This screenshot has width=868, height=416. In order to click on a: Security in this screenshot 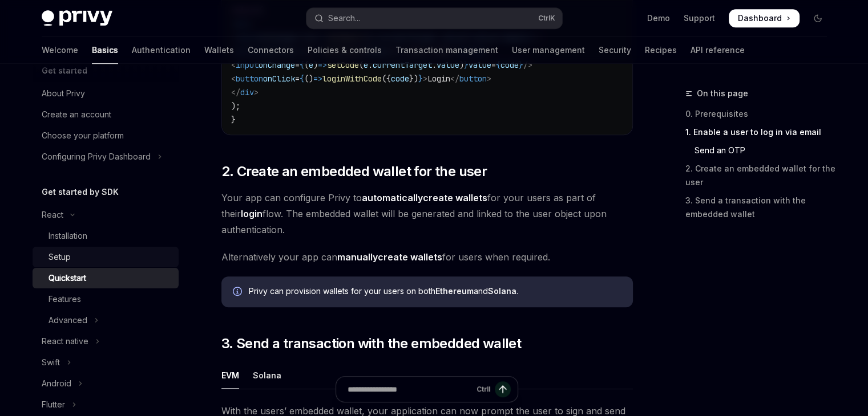, I will do `click(615, 50)`.